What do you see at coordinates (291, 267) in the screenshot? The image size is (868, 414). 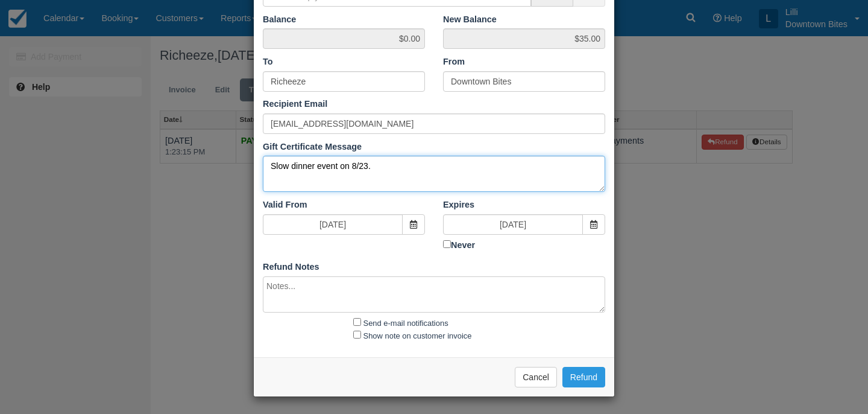 I see `label: Refund Notes` at bounding box center [291, 267].